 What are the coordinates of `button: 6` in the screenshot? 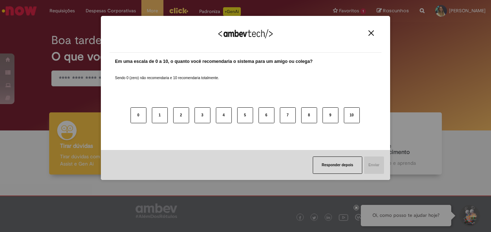 It's located at (267, 115).